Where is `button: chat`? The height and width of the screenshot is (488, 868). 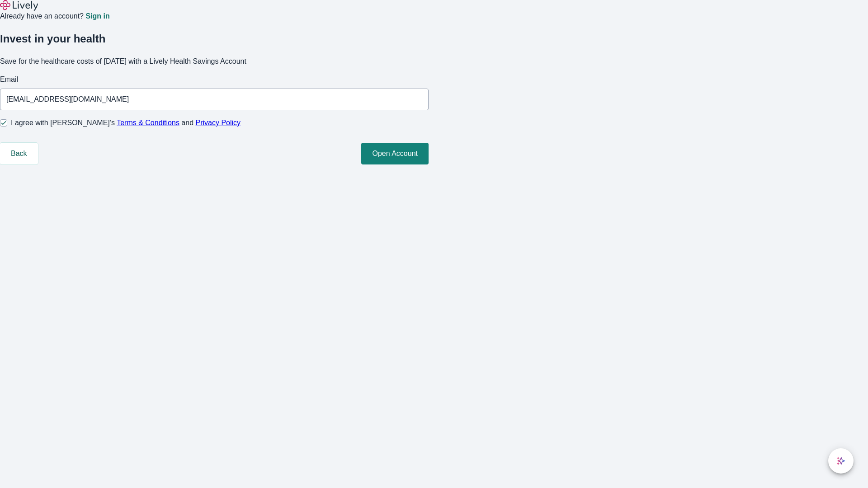
button: chat is located at coordinates (840, 461).